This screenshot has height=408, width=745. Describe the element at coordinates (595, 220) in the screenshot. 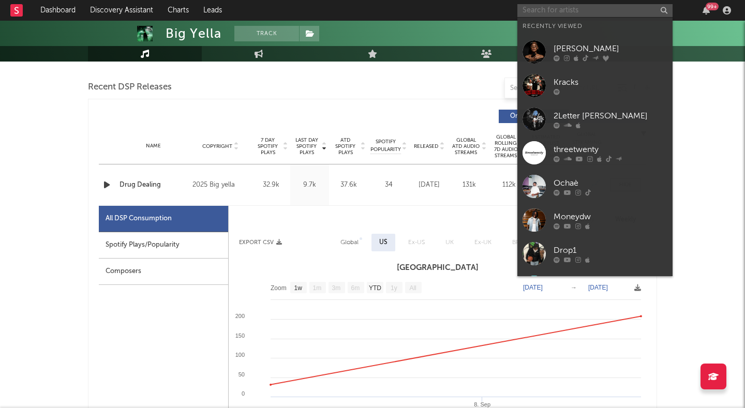

I see `a: Moneydw` at that location.